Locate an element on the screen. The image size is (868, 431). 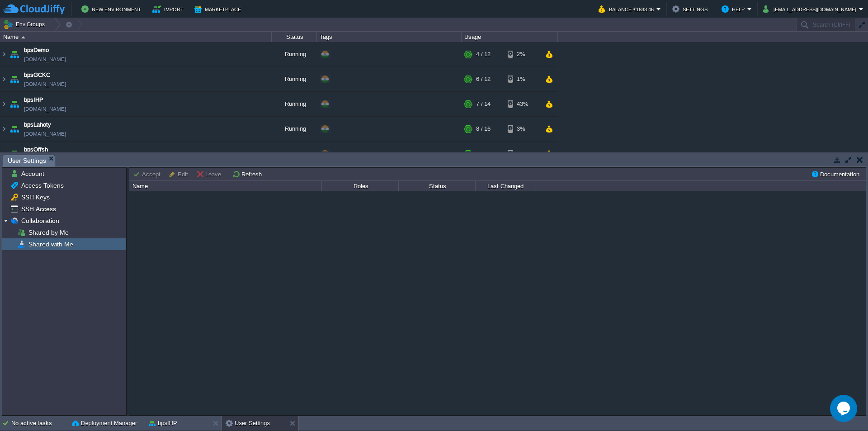
span: bpsDemo is located at coordinates (36, 50).